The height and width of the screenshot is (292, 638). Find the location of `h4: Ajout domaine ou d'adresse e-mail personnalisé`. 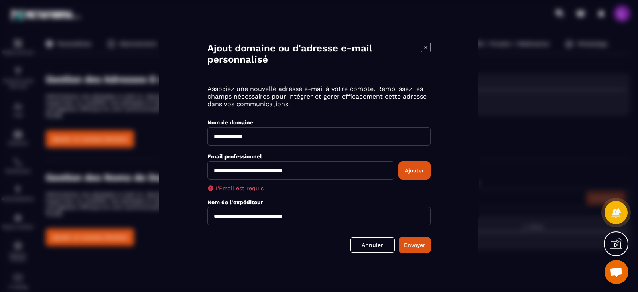

h4: Ajout domaine ou d'adresse e-mail personnalisé is located at coordinates (314, 54).